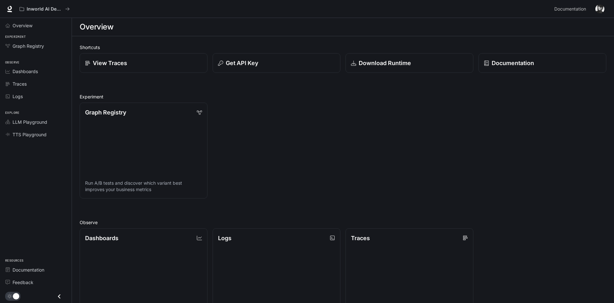 Image resolution: width=614 pixels, height=303 pixels. I want to click on h1: Overview, so click(96, 27).